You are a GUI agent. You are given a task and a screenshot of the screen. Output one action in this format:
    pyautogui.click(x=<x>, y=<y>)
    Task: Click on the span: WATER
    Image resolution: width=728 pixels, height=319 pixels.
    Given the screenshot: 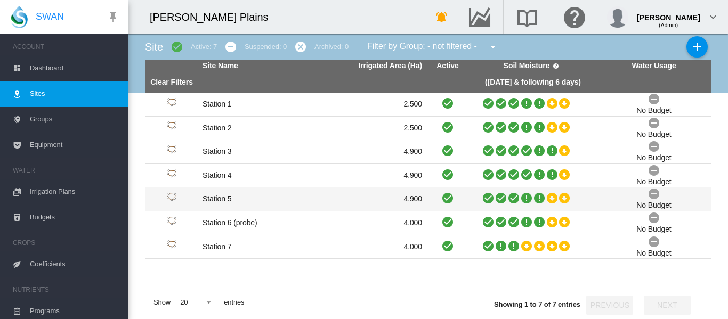 What is the action you would take?
    pyautogui.click(x=66, y=170)
    